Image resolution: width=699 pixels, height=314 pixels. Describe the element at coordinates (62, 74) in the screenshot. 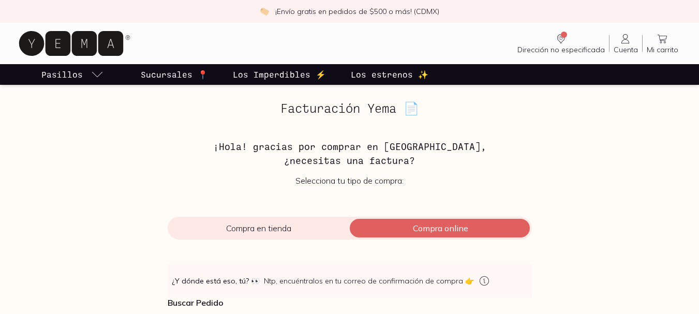

I see `p: Pasillos` at that location.